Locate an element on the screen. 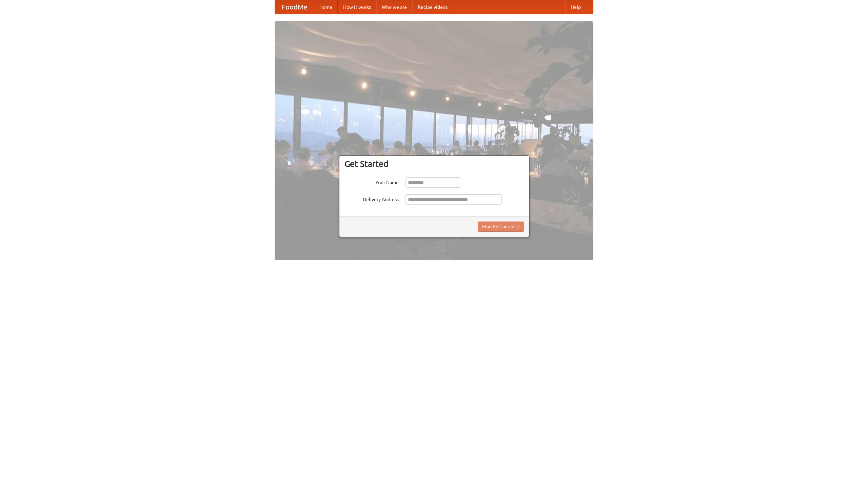 This screenshot has height=480, width=868. label: Your Name is located at coordinates (372, 181).